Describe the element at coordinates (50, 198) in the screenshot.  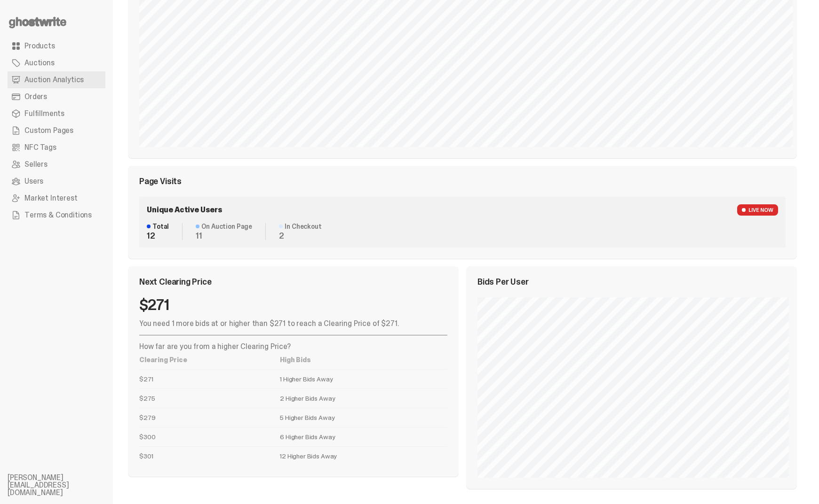
I see `span: Market Interest` at that location.